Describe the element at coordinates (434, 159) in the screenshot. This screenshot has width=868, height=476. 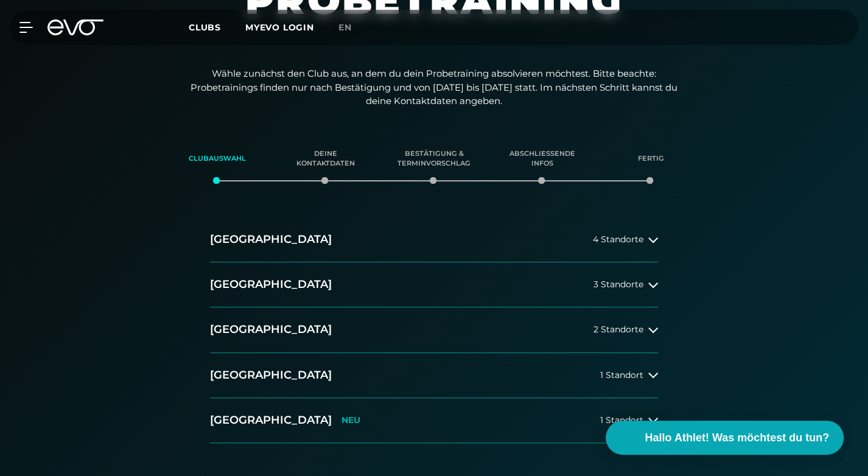
I see `div: Bestätigung & Terminvorschlag` at that location.